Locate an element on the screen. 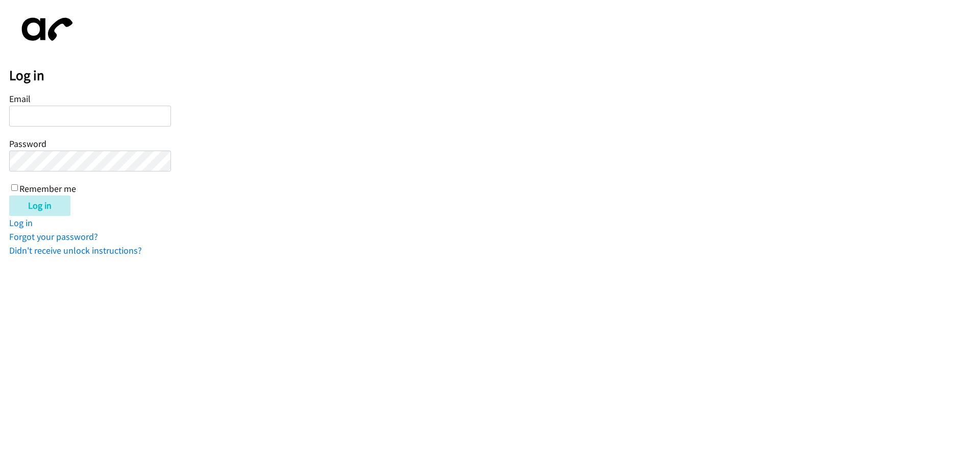 The image size is (980, 465). a: Didn't receive unlock instructions? is located at coordinates (76, 250).